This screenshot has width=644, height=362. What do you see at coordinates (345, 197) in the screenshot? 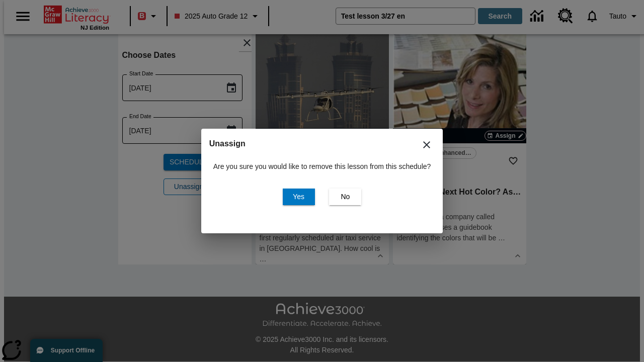
I see `span: No` at bounding box center [345, 197].